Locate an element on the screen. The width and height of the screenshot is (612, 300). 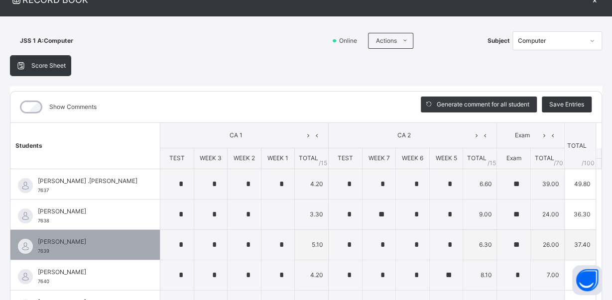
span: Actions is located at coordinates (387, 41).